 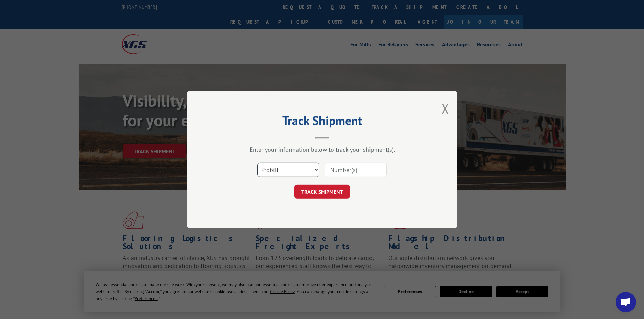 I want to click on a: Open chat, so click(x=626, y=302).